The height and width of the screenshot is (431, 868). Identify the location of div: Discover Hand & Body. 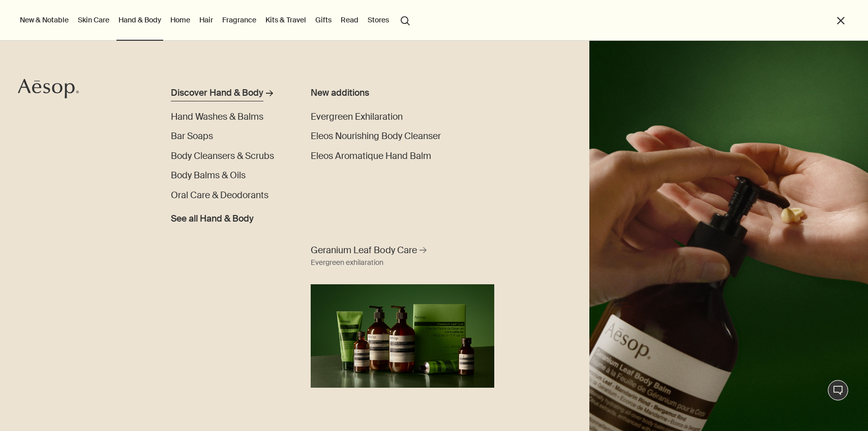
(217, 93).